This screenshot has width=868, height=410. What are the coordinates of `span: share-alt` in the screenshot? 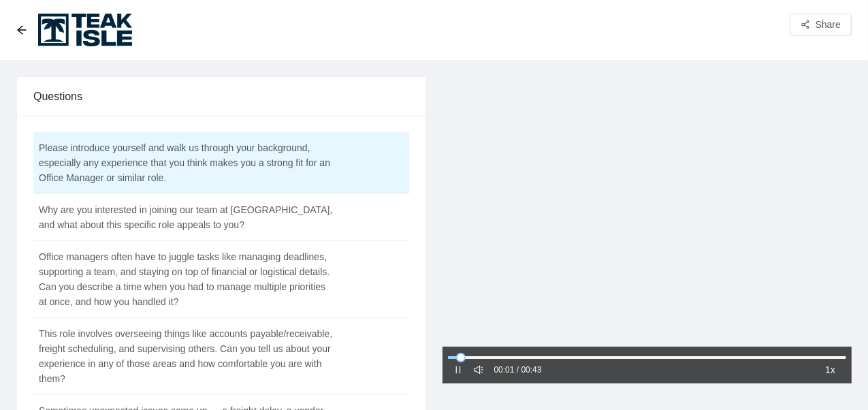 It's located at (806, 25).